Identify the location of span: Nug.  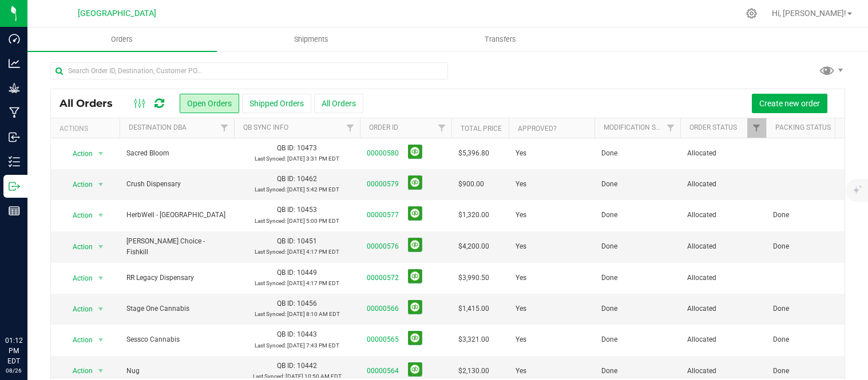
(177, 371).